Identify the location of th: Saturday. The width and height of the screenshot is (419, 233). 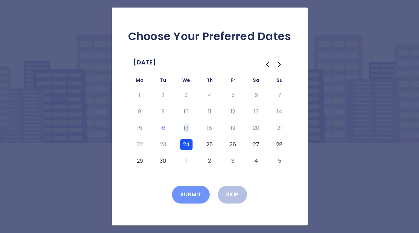
(256, 81).